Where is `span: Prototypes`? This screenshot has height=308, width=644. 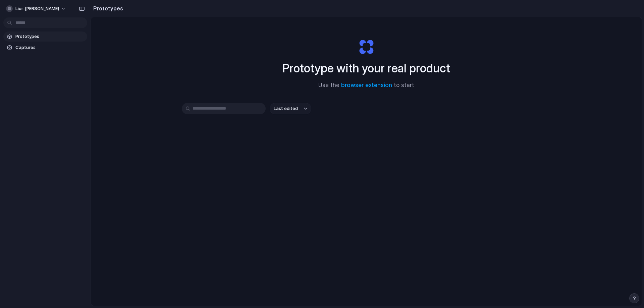
span: Prototypes is located at coordinates (50, 36).